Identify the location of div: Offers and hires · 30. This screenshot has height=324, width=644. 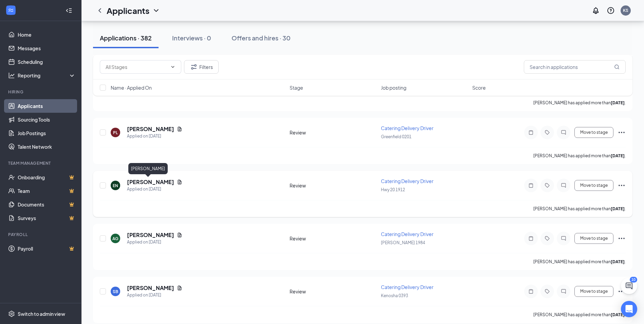
(261, 38).